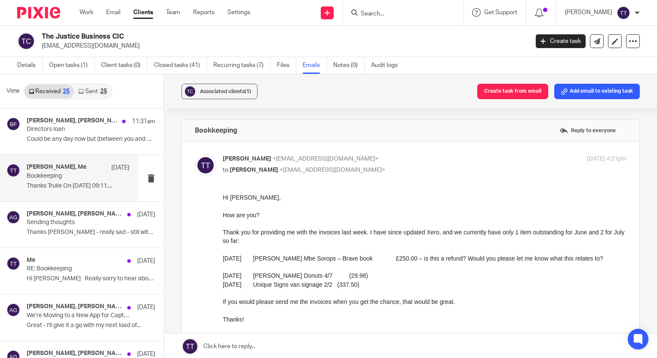  I want to click on span: Really sorry to hear about your Grandad. Please take all the time you need in getting back to us ..., so click(198, 69).